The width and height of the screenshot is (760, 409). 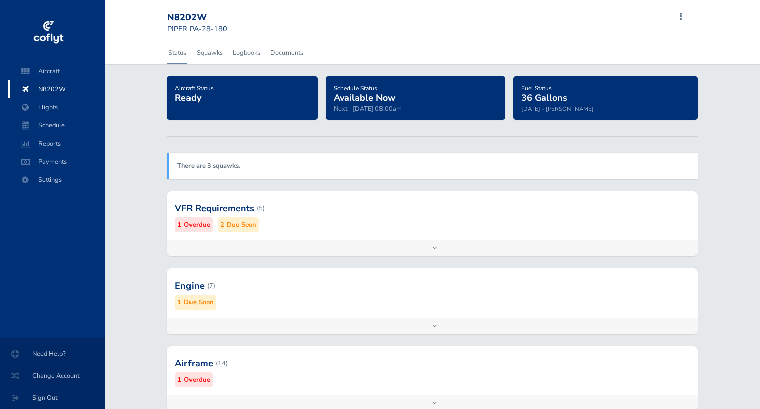 What do you see at coordinates (246, 53) in the screenshot?
I see `a: Logbooks` at bounding box center [246, 53].